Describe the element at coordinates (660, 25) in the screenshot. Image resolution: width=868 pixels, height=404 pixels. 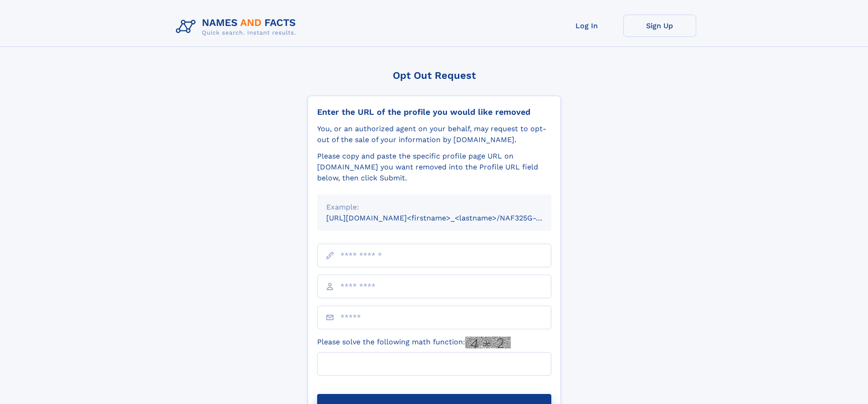
I see `a: Sign Up` at that location.